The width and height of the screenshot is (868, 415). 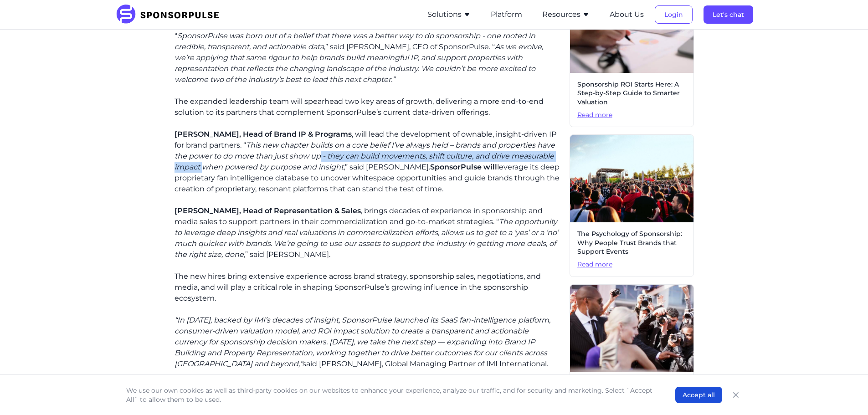 What do you see at coordinates (845, 393) in the screenshot?
I see `div: Chat Widget` at bounding box center [845, 393].